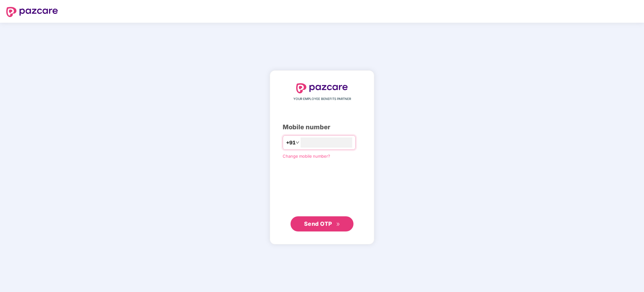 Image resolution: width=644 pixels, height=292 pixels. Describe the element at coordinates (318, 223) in the screenshot. I see `span: Send OTP` at that location.